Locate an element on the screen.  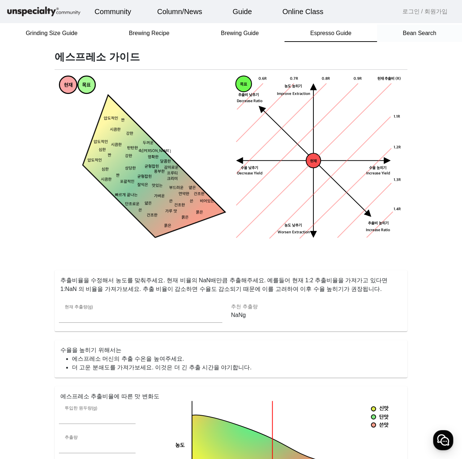
tspan: Worsen Extraction is located at coordinates (293, 232).